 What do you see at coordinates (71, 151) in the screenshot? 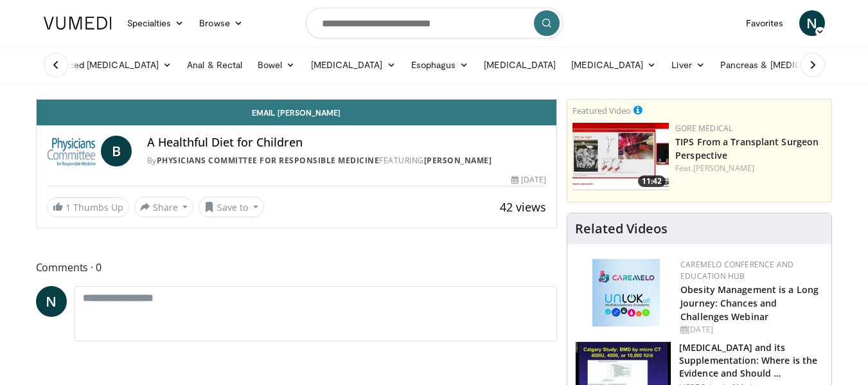
I see `img: Physicians Committee for Responsible Medicine` at bounding box center [71, 151].